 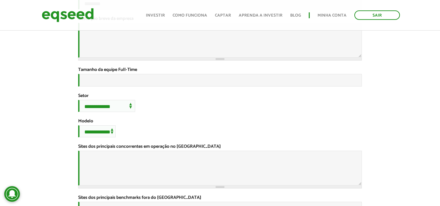 I want to click on a: Investir, so click(x=155, y=15).